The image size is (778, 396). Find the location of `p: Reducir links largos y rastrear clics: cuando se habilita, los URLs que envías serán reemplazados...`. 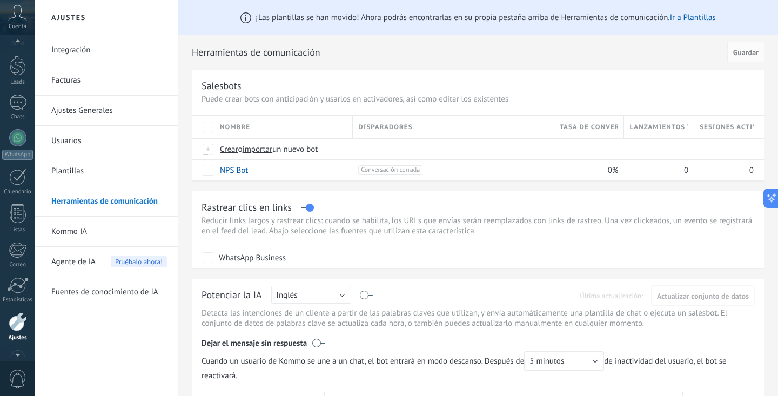

p: Reducir links largos y rastrear clics: cuando se habilita, los URLs que envías serán reemplazados... is located at coordinates (478, 226).